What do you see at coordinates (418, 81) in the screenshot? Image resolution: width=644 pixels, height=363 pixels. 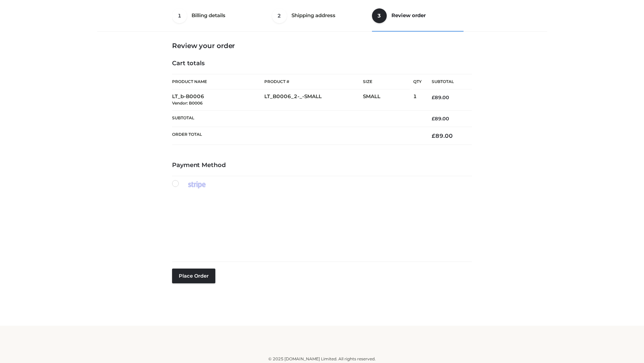 I see `th: Qty` at bounding box center [418, 81].